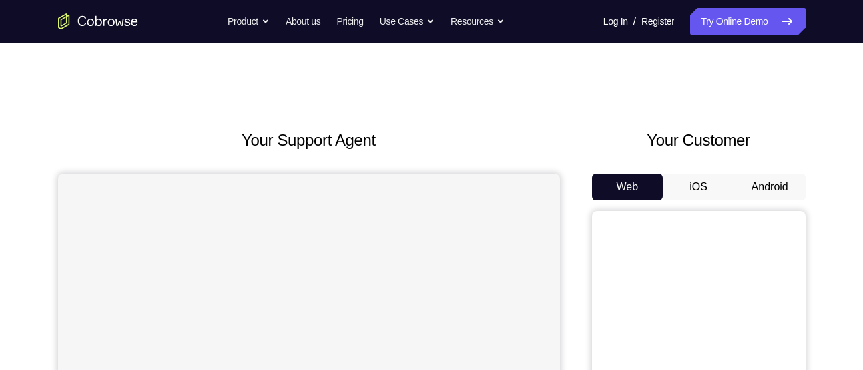 This screenshot has width=863, height=370. What do you see at coordinates (98, 21) in the screenshot?
I see `a: Go to the home page` at bounding box center [98, 21].